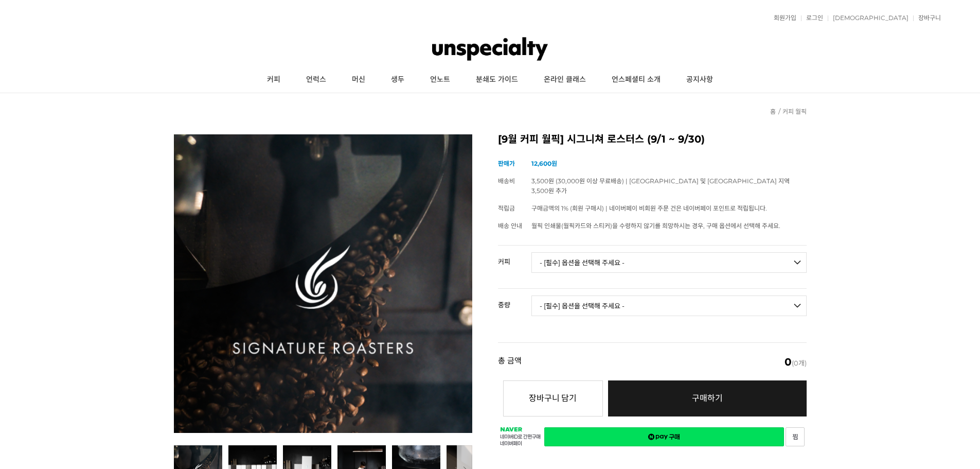  I want to click on a: 언럭스, so click(316, 79).